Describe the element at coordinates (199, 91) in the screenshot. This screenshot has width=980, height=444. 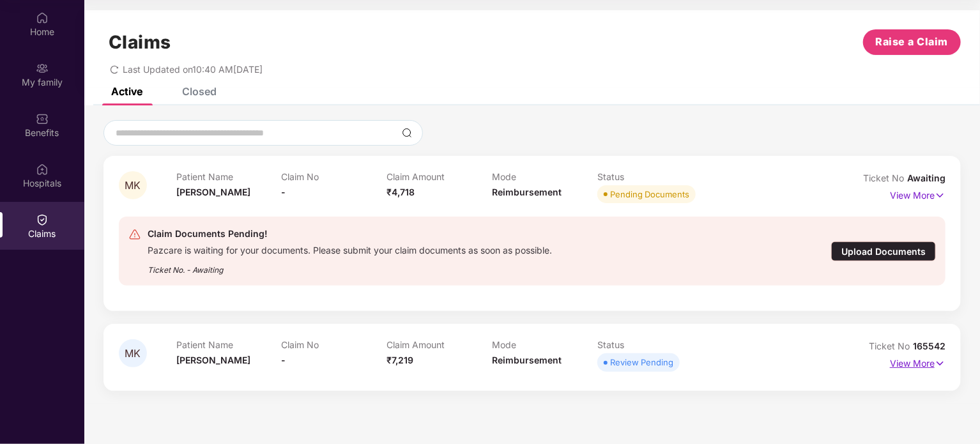
I see `div: Closed` at that location.